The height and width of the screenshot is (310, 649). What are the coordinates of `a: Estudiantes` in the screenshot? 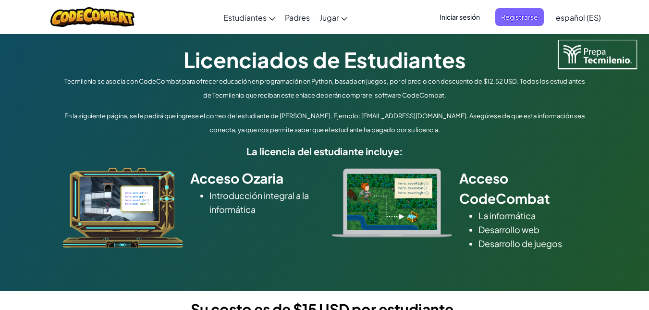 It's located at (249, 17).